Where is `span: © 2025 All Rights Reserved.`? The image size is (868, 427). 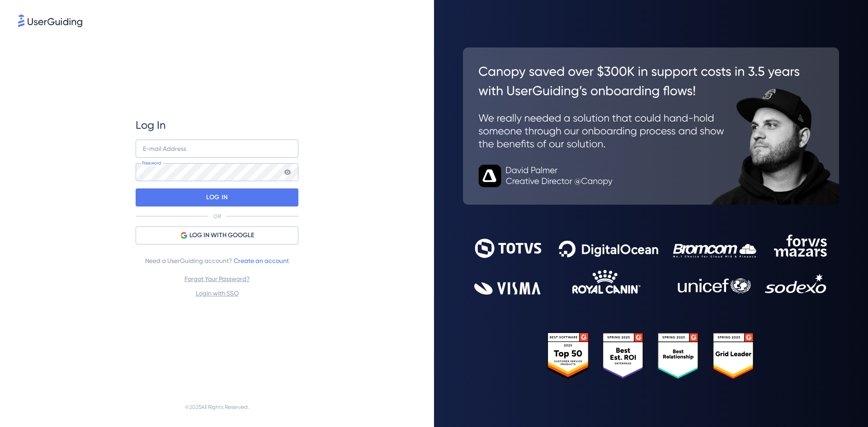 span: © 2025 All Rights Reserved. is located at coordinates (217, 407).